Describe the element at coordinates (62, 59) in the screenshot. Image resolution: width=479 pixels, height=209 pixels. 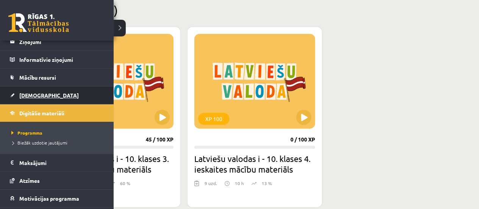
I see `legend: Informatīvie ziņojumi` at that location.